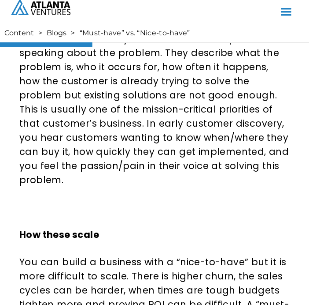 The image size is (309, 305). What do you see at coordinates (19, 33) in the screenshot?
I see `a: Content` at bounding box center [19, 33].